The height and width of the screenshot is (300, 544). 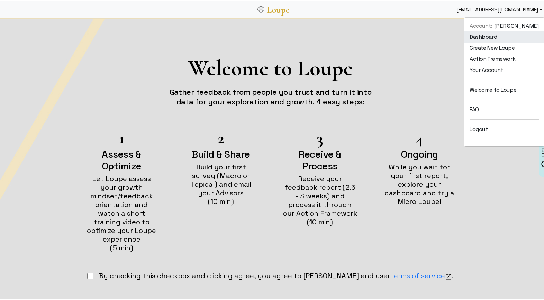 What do you see at coordinates (419, 183) in the screenshot?
I see `h4: While you wait for your first report, explore your dashboard and try a Micro Loupe!` at bounding box center [419, 183].